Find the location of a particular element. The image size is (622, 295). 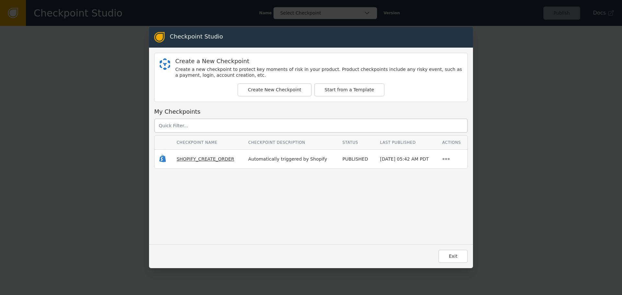

span: Automatically triggered by Shopify is located at coordinates (288, 159).